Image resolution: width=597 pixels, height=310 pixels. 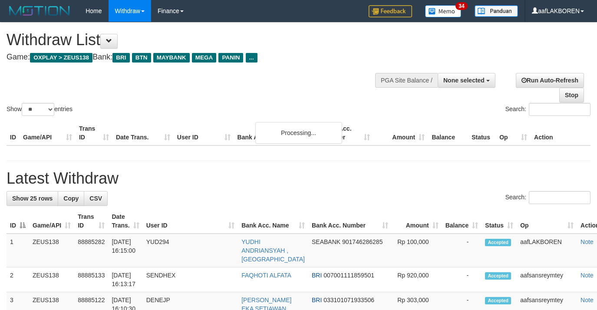 What do you see at coordinates (362, 242) in the screenshot?
I see `span: Copy 901746286285 to clipboard` at bounding box center [362, 242].